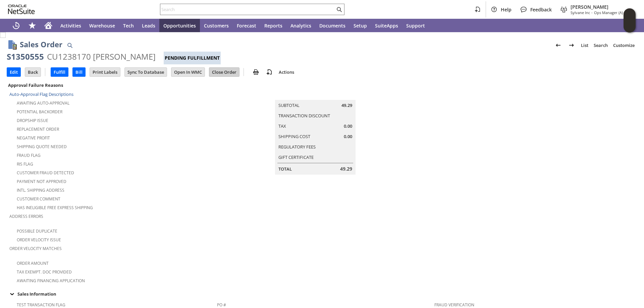 The image size is (644, 308). I want to click on a: Shipping Cost, so click(295, 136).